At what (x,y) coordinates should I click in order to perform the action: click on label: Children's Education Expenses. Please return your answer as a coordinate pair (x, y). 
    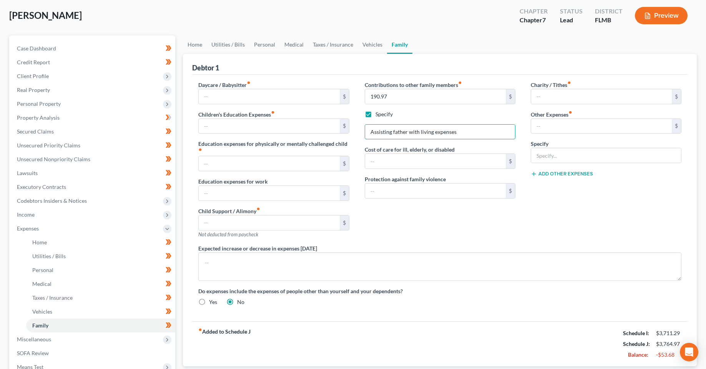
    Looking at the image, I should click on (236, 114).